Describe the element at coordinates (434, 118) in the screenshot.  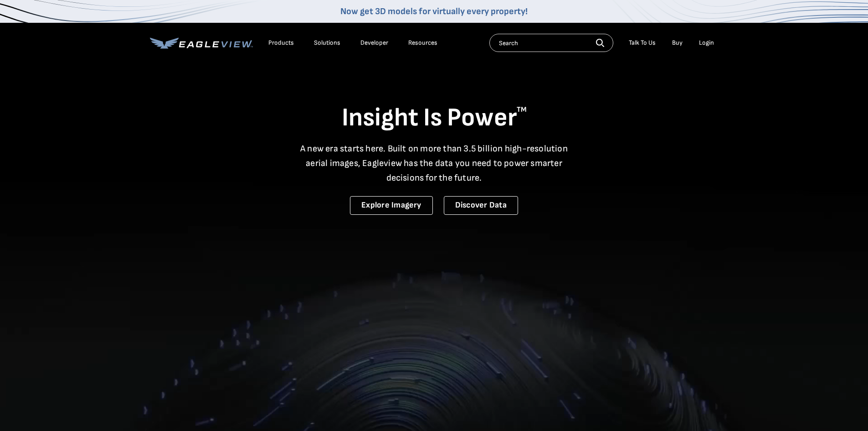
I see `h1: Insight Is Power` at that location.